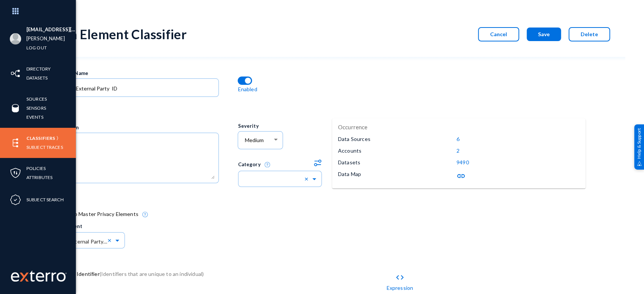  What do you see at coordinates (132, 274) in the screenshot?
I see `span: Direct Identifier` at bounding box center [132, 274].